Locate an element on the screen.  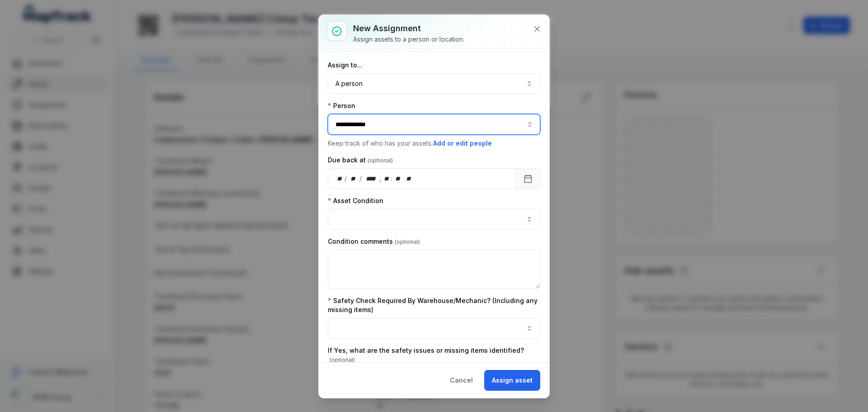
div: day, is located at coordinates (340, 179).